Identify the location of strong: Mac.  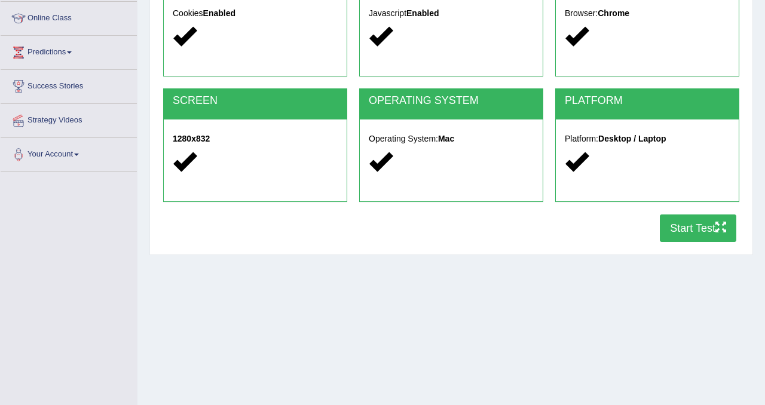
(446, 139).